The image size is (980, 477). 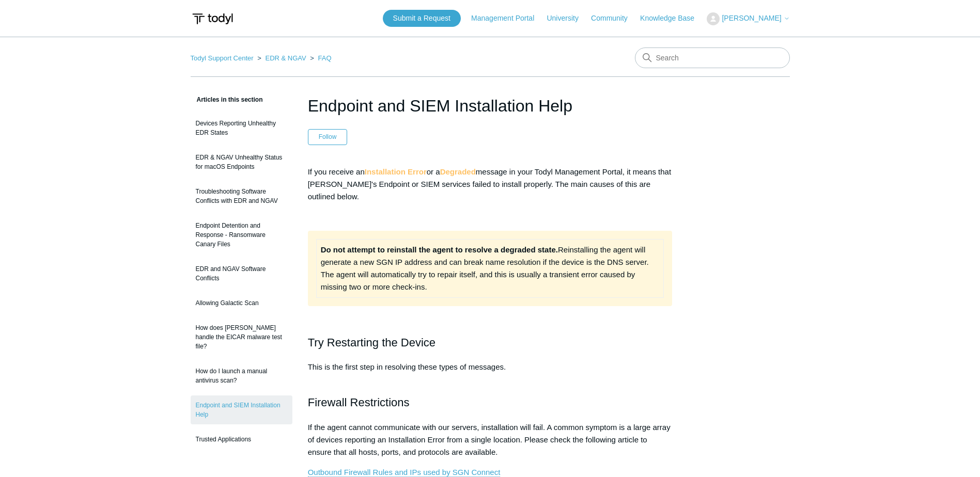 I want to click on p: If the agent cannot communicate with our servers, installation will fail. A common symptom is a l..., so click(x=490, y=440).